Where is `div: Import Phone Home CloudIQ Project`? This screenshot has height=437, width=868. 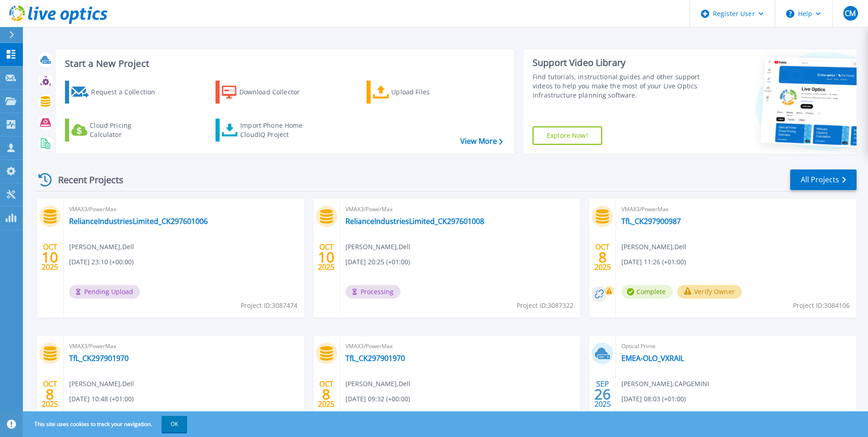 div: Import Phone Home CloudIQ Project is located at coordinates (276, 130).